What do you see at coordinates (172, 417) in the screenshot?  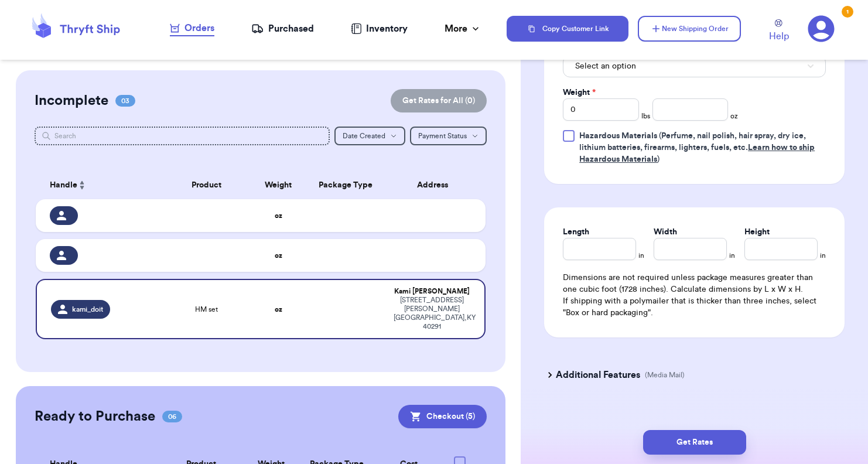 I see `span: 06` at bounding box center [172, 417].